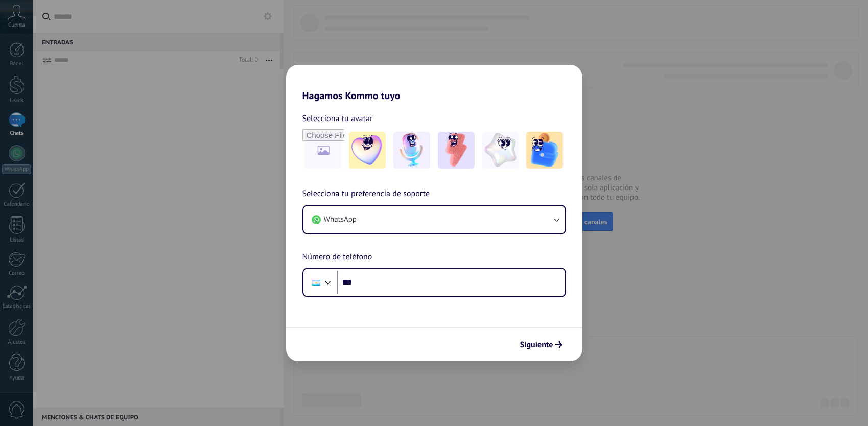  Describe the element at coordinates (536, 345) in the screenshot. I see `span: Siguiente` at that location.